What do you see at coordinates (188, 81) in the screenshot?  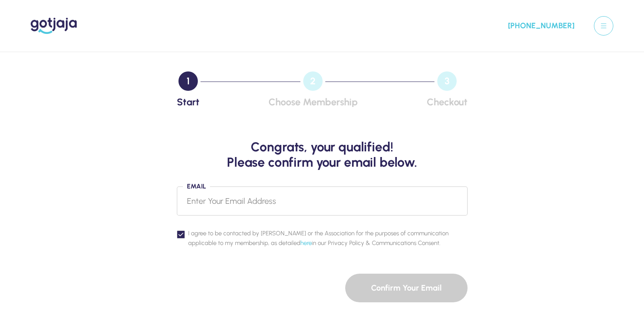 I see `div: 1` at bounding box center [188, 81].